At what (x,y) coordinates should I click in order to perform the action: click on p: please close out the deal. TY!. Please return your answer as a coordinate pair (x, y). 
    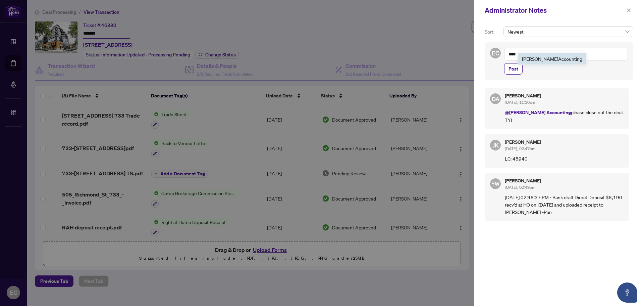
    Looking at the image, I should click on (564, 116).